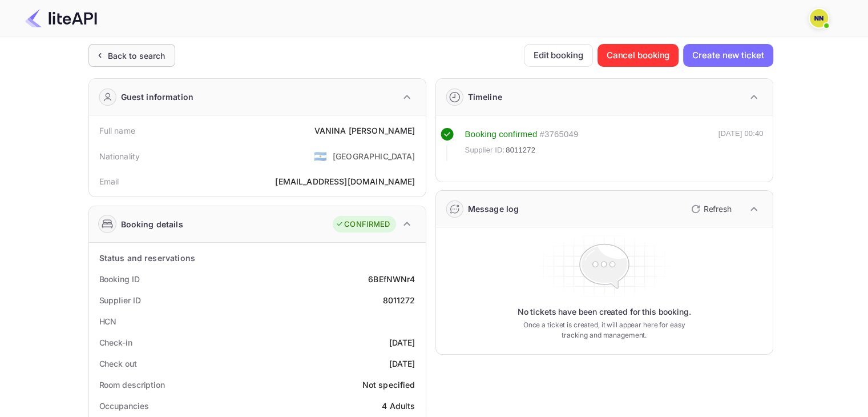  I want to click on div: Booking confirmed, so click(501, 134).